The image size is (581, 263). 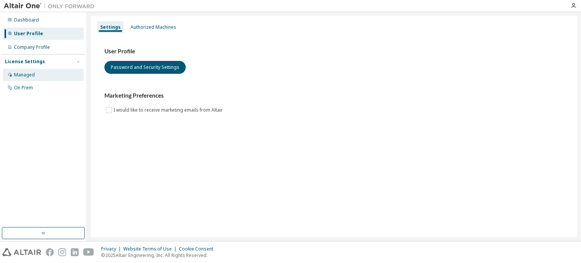 I want to click on img: altair_logo.svg, so click(x=22, y=252).